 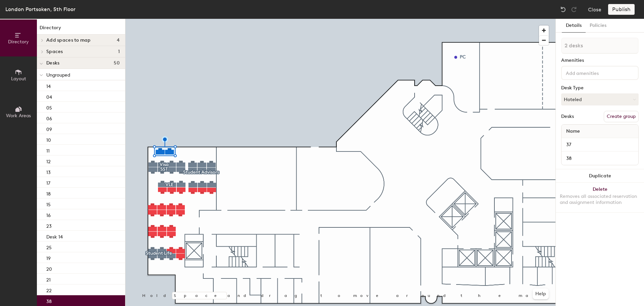 What do you see at coordinates (600, 60) in the screenshot?
I see `div: Amenities` at bounding box center [600, 60].